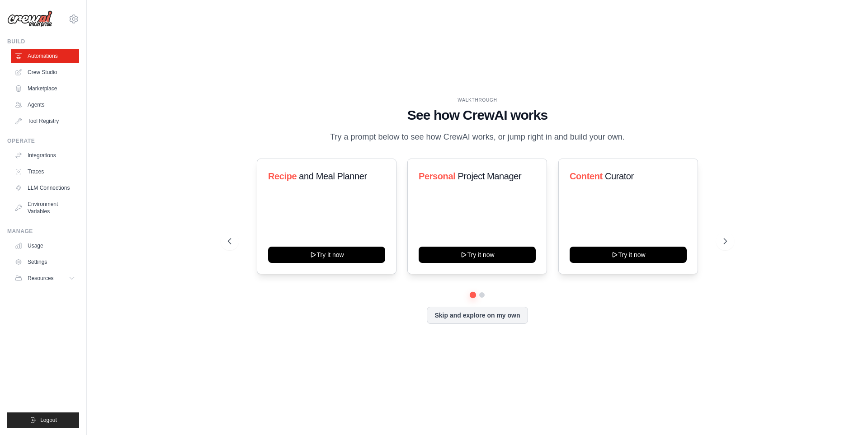 This screenshot has height=435, width=868. I want to click on a: Integrations, so click(45, 156).